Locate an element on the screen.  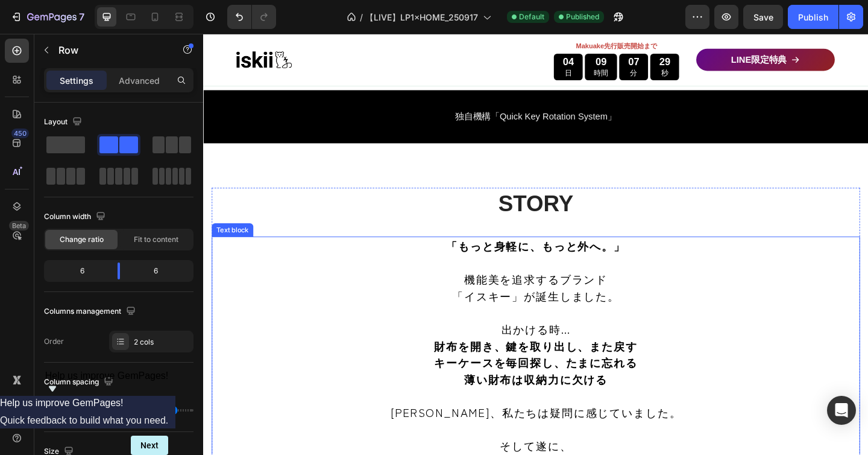
div: Columns management is located at coordinates (91, 311).